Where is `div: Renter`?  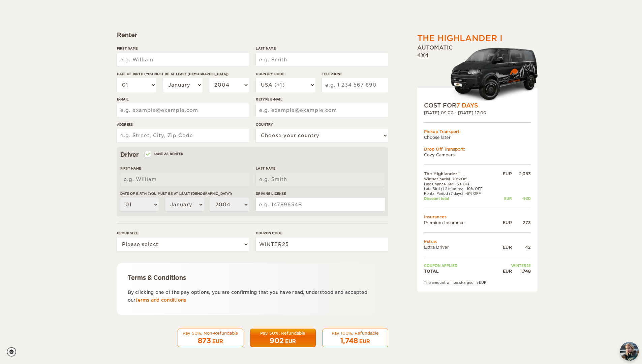
div: Renter is located at coordinates (253, 35).